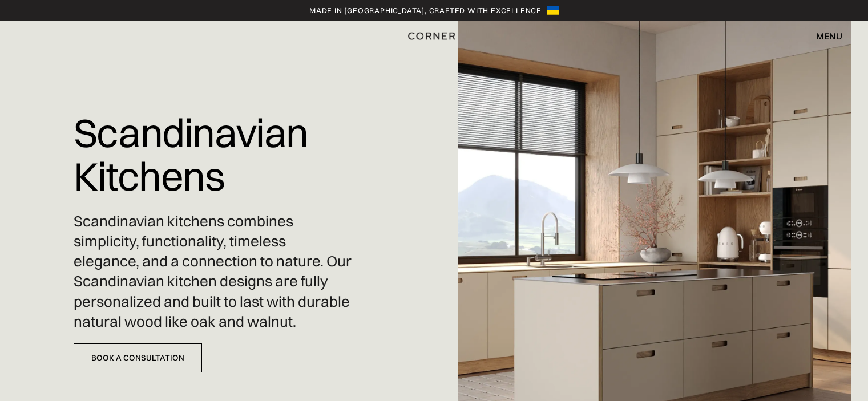 The height and width of the screenshot is (401, 868). What do you see at coordinates (213, 154) in the screenshot?
I see `h1: Scandinavian Kitchens` at bounding box center [213, 154].